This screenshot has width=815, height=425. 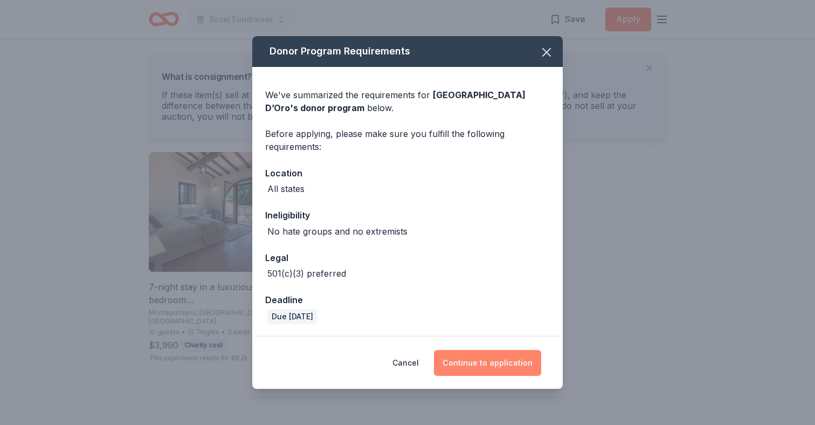 What do you see at coordinates (407, 215) in the screenshot?
I see `div: Ineligibility` at bounding box center [407, 215].